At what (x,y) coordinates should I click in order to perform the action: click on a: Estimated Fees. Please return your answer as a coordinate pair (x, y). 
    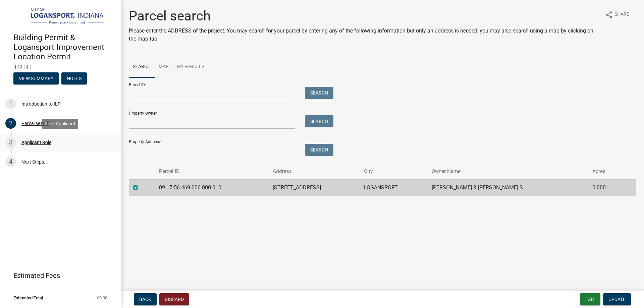
    Looking at the image, I should click on (58, 275).